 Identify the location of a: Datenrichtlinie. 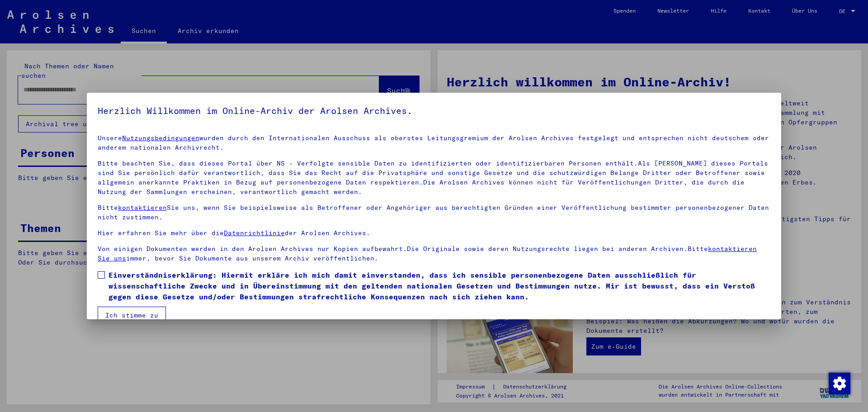
(254, 233).